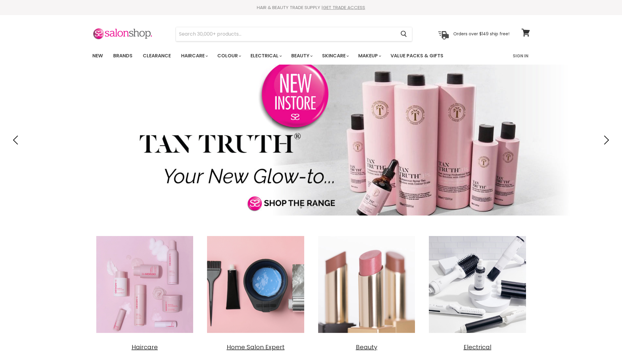 The image size is (622, 364). I want to click on li: Page dot 1, so click(301, 207).